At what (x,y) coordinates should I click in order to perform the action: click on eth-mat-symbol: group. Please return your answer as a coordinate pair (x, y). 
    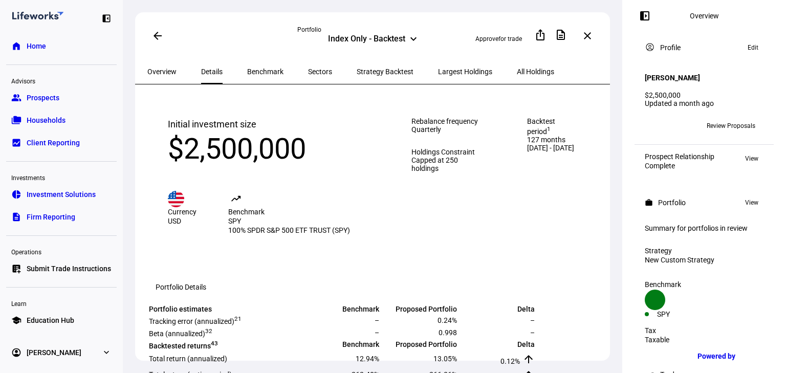
    Looking at the image, I should click on (16, 98).